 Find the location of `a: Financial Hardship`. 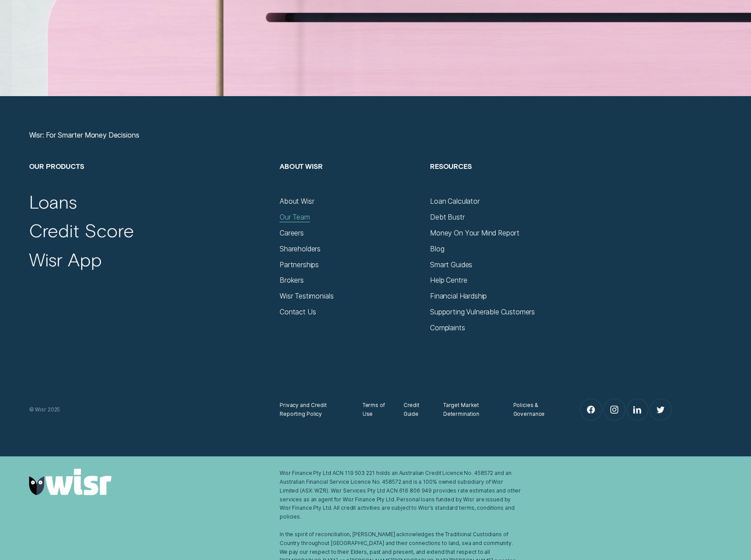

a: Financial Hardship is located at coordinates (458, 296).